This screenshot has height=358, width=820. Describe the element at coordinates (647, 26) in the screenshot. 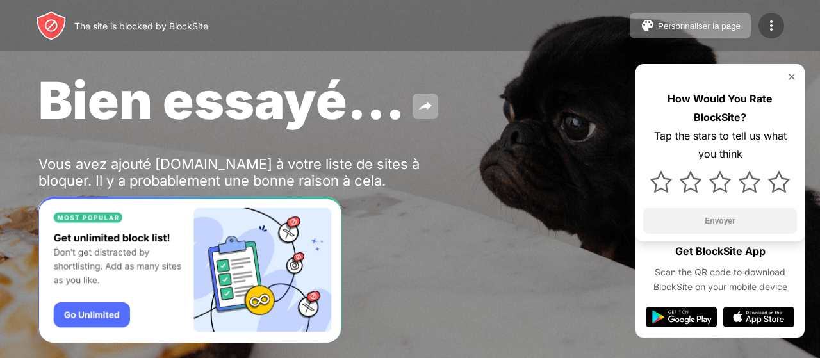

I see `img: pallet.svg` at that location.